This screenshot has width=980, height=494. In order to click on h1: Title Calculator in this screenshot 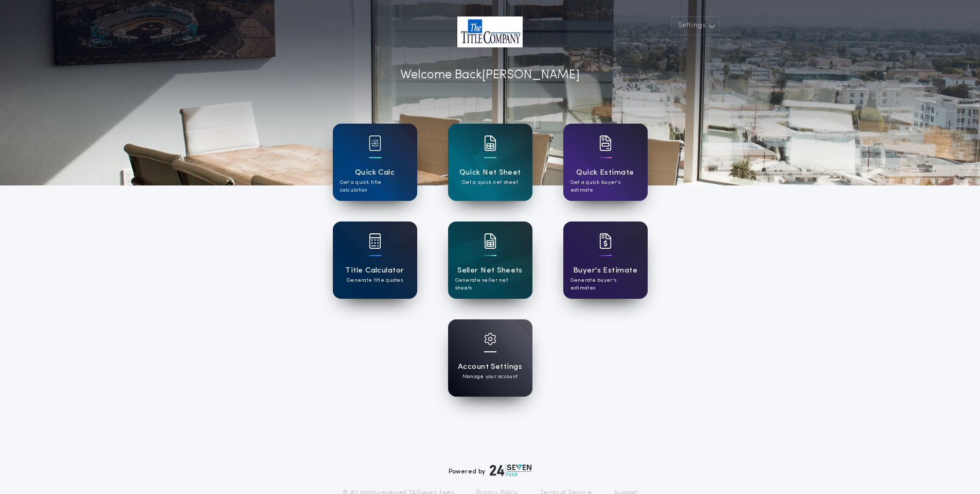, I will do `click(374, 270)`.